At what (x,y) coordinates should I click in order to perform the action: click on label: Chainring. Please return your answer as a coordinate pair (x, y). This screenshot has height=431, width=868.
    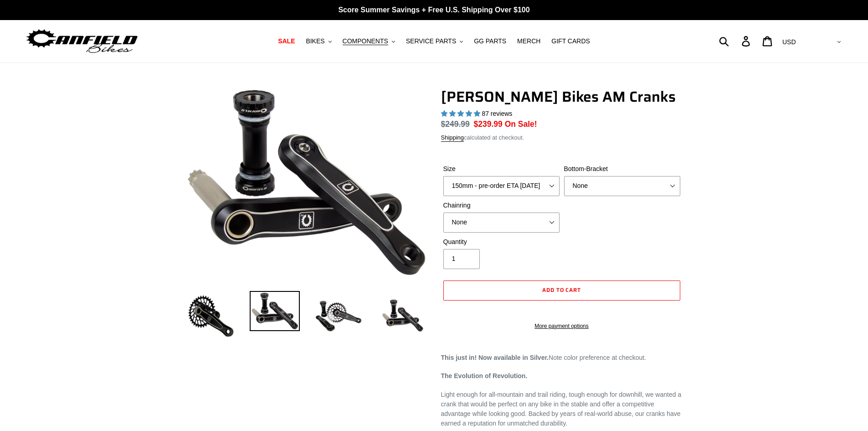
    Looking at the image, I should click on (502, 205).